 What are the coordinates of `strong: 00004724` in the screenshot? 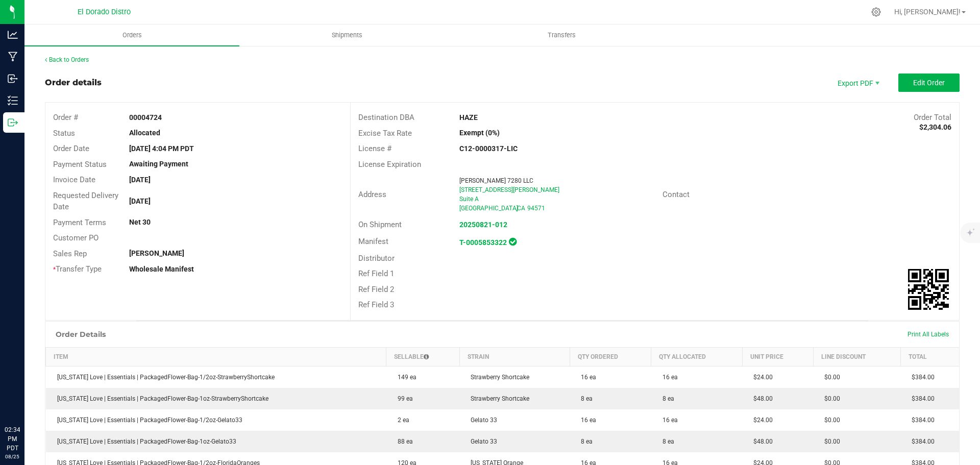 It's located at (146, 117).